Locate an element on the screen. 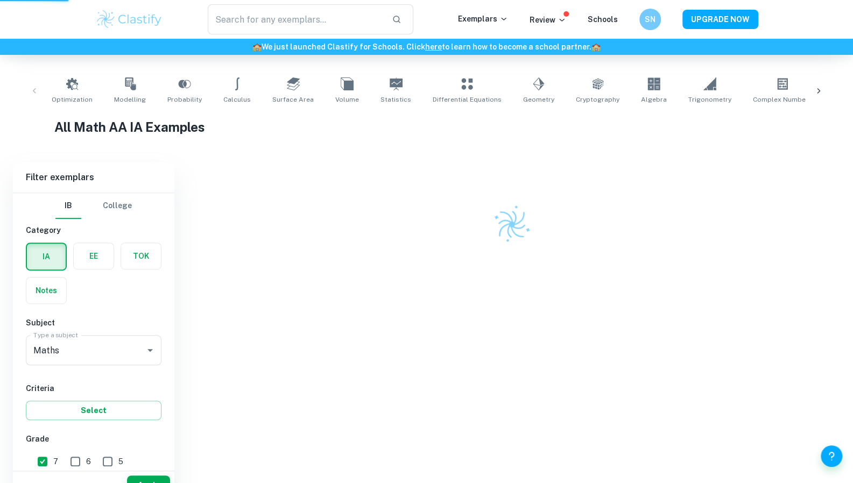  a: here is located at coordinates (433, 47).